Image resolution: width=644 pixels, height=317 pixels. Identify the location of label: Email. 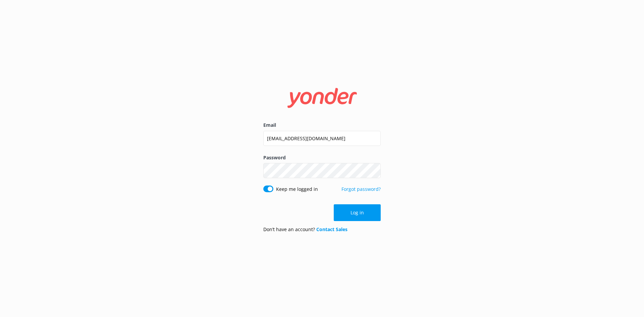
(322, 125).